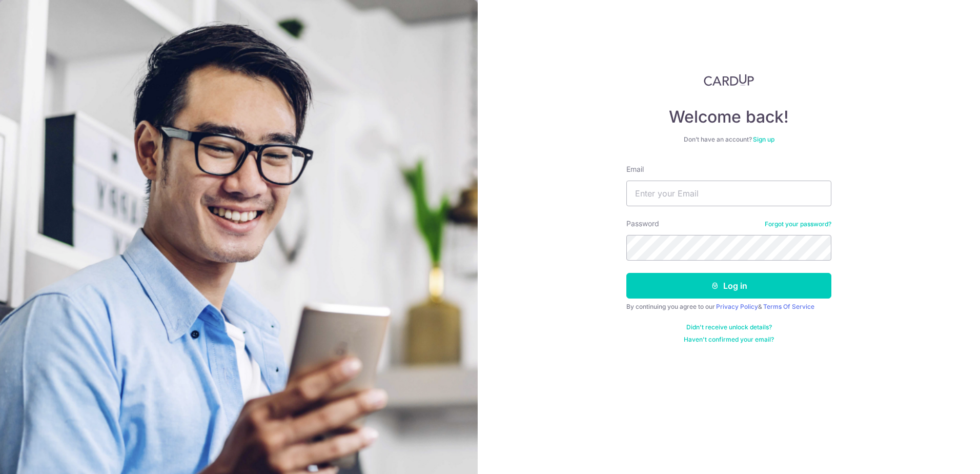  Describe the element at coordinates (798, 224) in the screenshot. I see `a: Forgot your password?` at that location.